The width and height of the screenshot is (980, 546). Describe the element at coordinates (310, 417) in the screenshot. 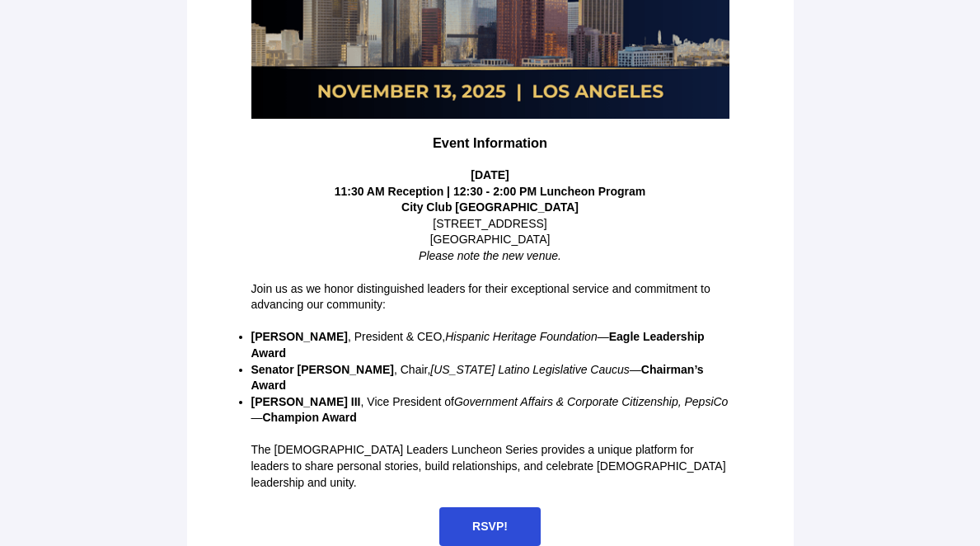

I see `strong: Champion Award` at that location.